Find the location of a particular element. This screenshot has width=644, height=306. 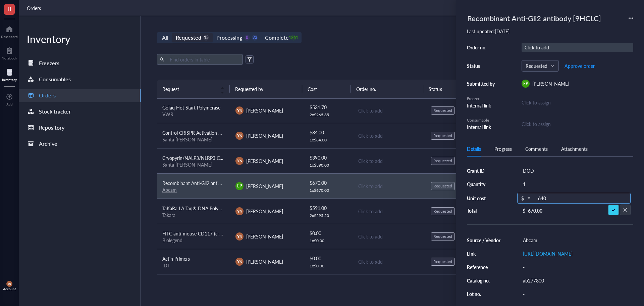

div: VWR is located at coordinates (194, 114).